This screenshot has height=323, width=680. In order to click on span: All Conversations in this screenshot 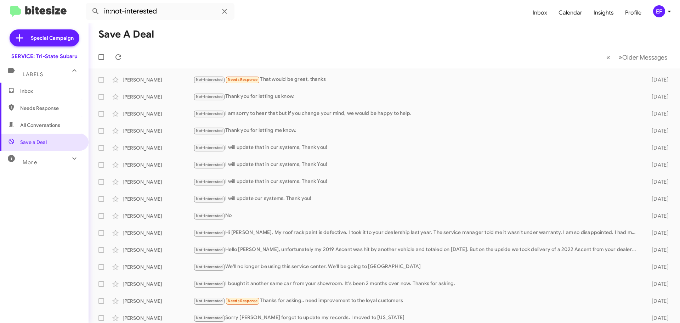, I will do `click(40, 125)`.